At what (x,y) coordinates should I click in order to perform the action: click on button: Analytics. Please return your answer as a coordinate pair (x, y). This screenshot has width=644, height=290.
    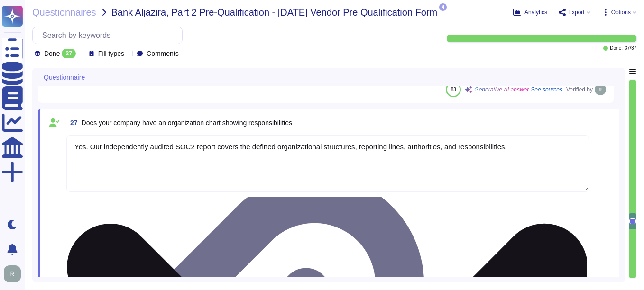
    Looking at the image, I should click on (530, 12).